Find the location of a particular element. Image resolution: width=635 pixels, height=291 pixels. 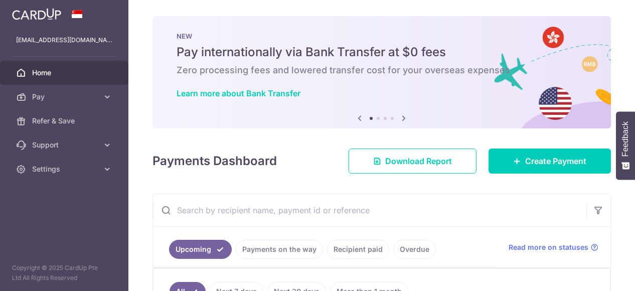

input: Search by recipient name, payment id or reference is located at coordinates (370, 210).